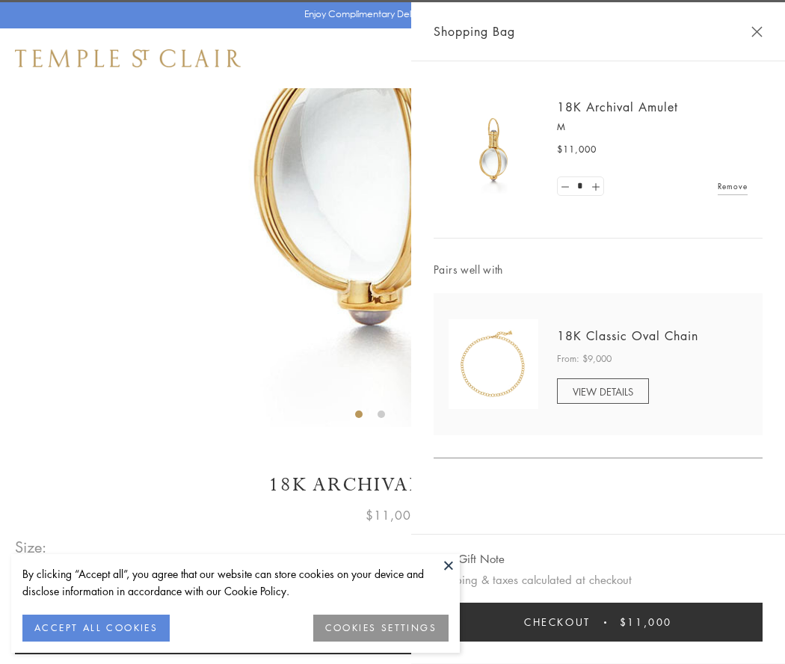  Describe the element at coordinates (31, 546) in the screenshot. I see `span: Size:` at that location.